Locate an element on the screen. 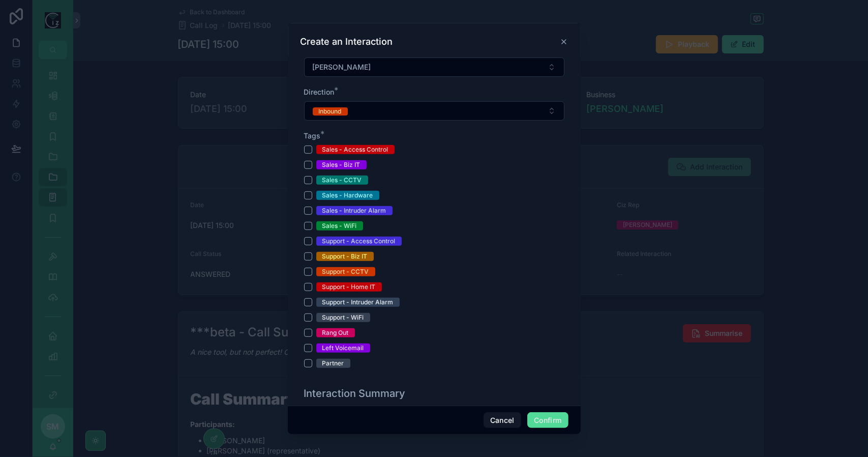  h1: Interaction Summary is located at coordinates (355, 393).